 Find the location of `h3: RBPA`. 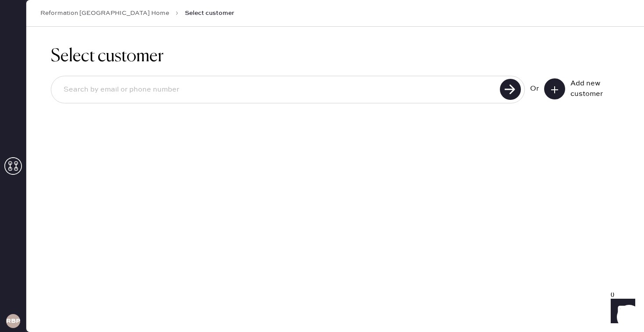

h3: RBPA is located at coordinates (13, 321).